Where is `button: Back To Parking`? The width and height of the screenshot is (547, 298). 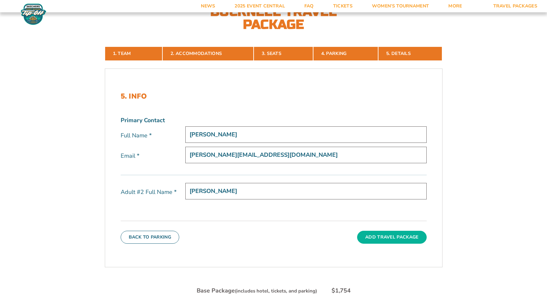 button: Back To Parking is located at coordinates (150, 237).